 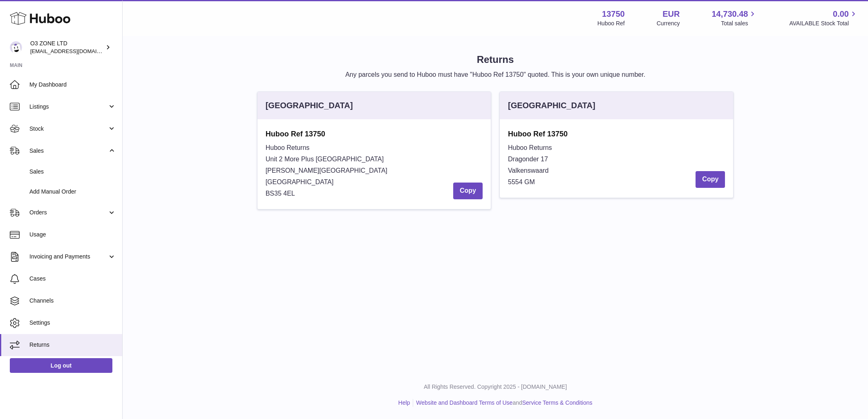 What do you see at coordinates (503, 403) in the screenshot?
I see `li: and` at bounding box center [503, 403].